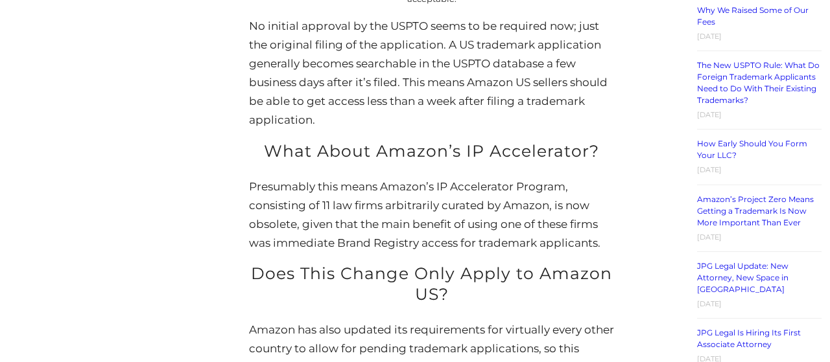  Describe the element at coordinates (431, 151) in the screenshot. I see `h2: What About Amazon’s IP Accelerator?` at that location.